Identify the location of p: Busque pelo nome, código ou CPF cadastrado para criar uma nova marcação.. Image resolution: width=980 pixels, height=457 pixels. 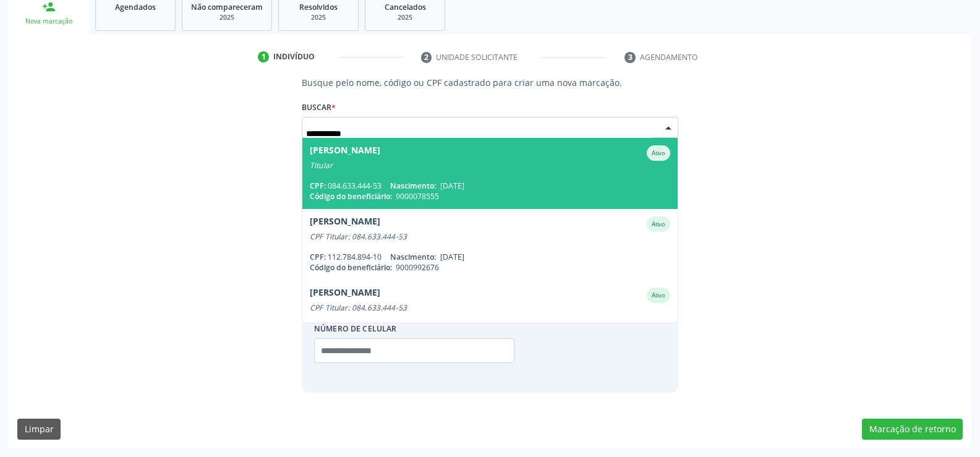
(490, 82).